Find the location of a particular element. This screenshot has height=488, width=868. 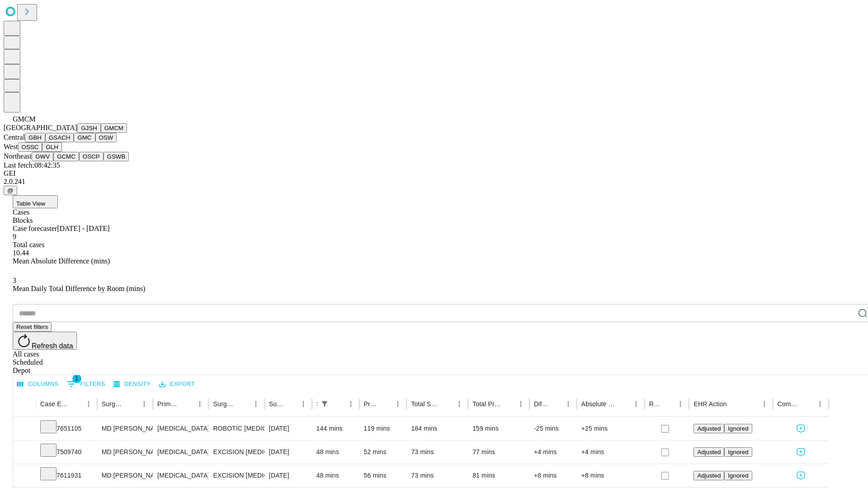

div: 81 mins is located at coordinates (499, 475).